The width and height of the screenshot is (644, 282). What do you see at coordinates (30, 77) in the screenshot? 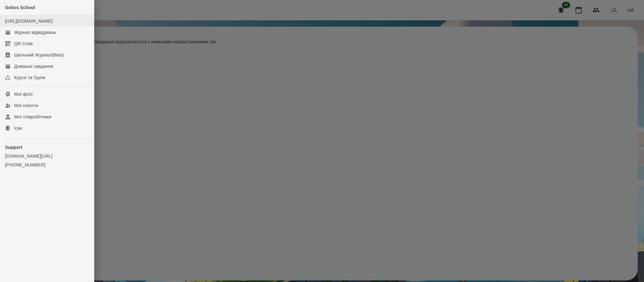
I see `div: Курси та Групи` at bounding box center [30, 77].